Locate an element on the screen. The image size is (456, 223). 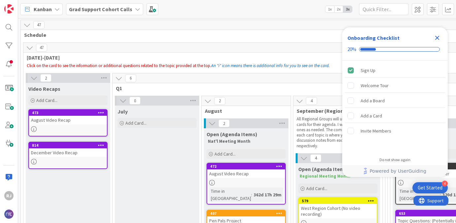
div: 20% is located at coordinates (351, 49).